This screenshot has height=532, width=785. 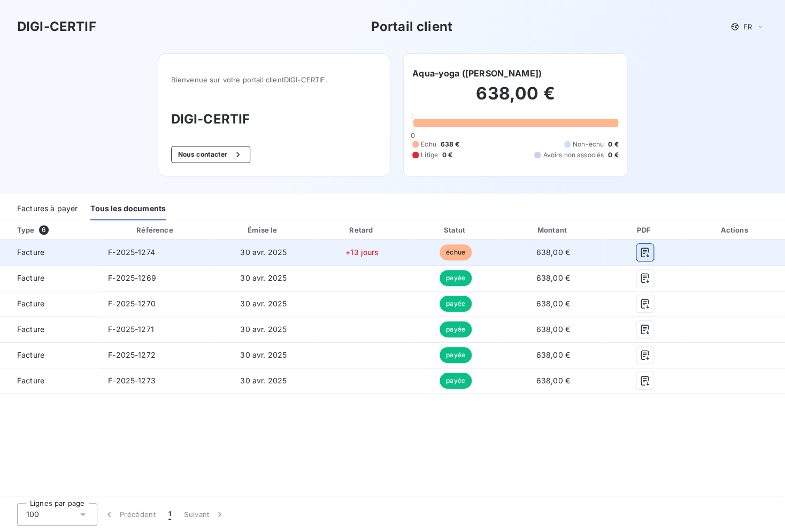 What do you see at coordinates (588, 144) in the screenshot?
I see `span: Non-échu` at bounding box center [588, 144].